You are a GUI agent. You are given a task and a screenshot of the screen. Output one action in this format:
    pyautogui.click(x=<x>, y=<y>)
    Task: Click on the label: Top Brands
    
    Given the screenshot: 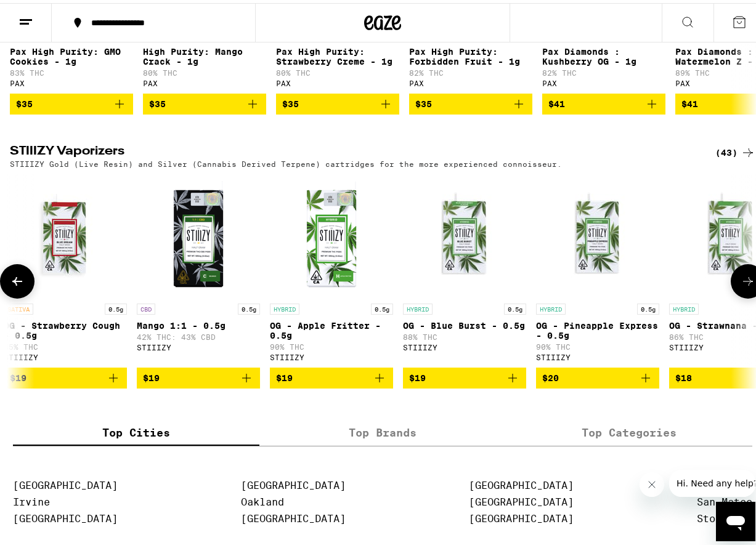 What is the action you would take?
    pyautogui.click(x=382, y=429)
    